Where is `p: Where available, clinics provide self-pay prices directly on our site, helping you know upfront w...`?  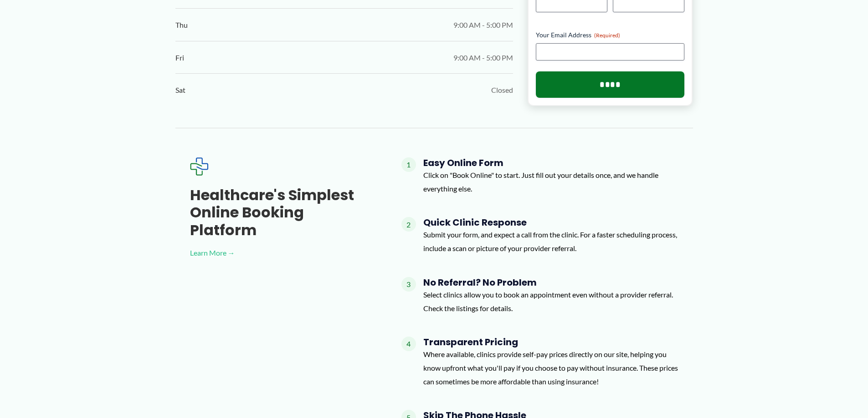 p: Where available, clinics provide self-pay prices directly on our site, helping you know upfront w... is located at coordinates (551, 368).